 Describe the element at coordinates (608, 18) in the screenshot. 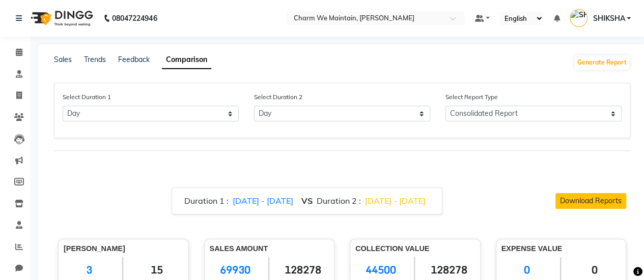

I see `span: SHIKSHA` at that location.